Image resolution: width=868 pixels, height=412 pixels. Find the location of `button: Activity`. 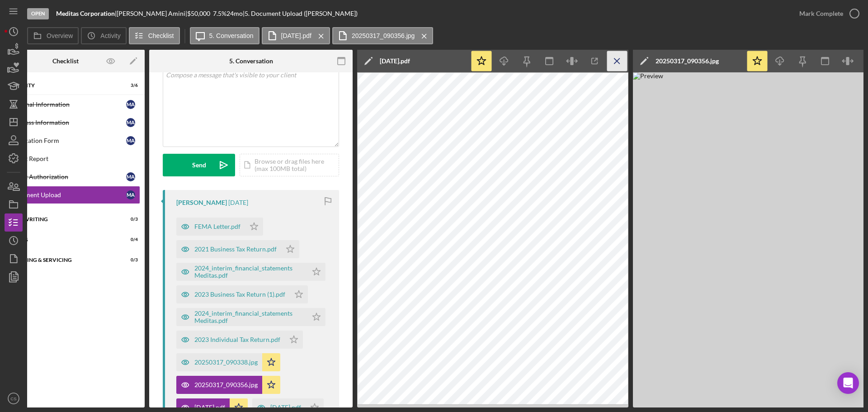

button: Activity is located at coordinates (104, 36).